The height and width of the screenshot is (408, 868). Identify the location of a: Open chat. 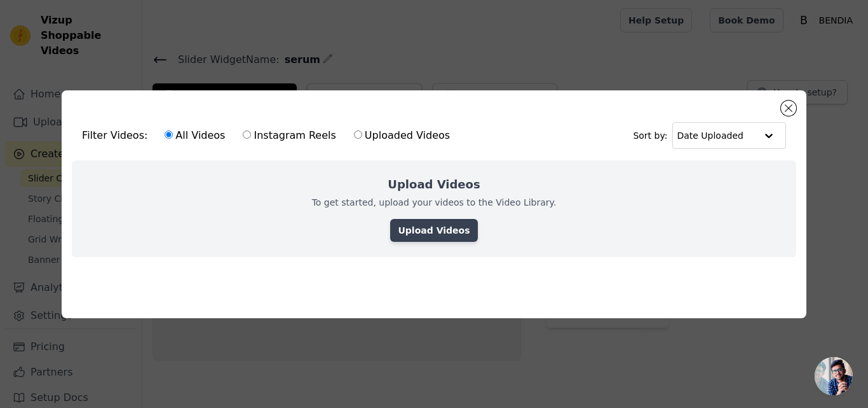
(834, 376).